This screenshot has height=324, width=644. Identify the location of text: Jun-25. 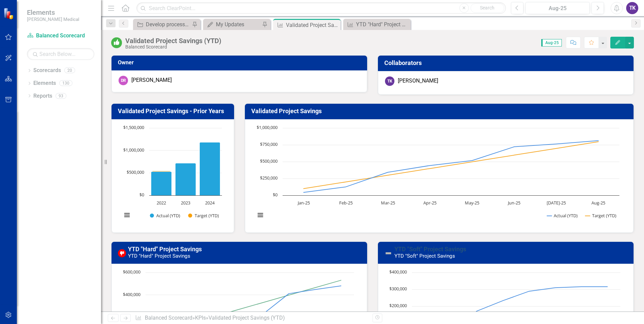
(514, 202).